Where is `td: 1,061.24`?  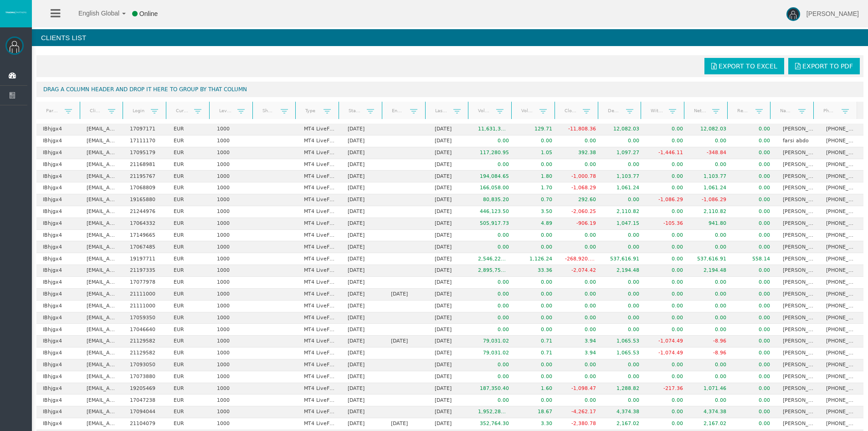
td: 1,061.24 is located at coordinates (624, 188).